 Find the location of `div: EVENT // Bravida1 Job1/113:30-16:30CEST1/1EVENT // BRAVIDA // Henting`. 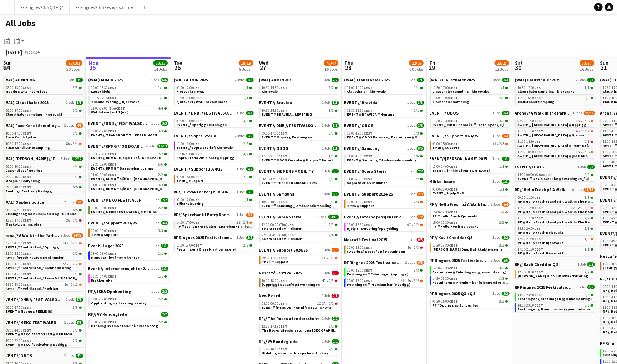

div: EVENT // Bravida1 Job1/113:30-16:30CEST1/1EVENT // BRAVIDA // Henting is located at coordinates (384, 111).